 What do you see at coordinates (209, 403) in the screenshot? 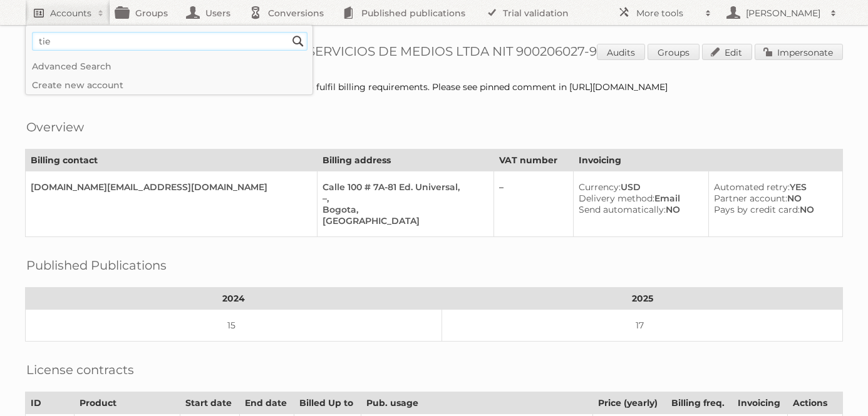
I see `th: Start date` at bounding box center [209, 403].